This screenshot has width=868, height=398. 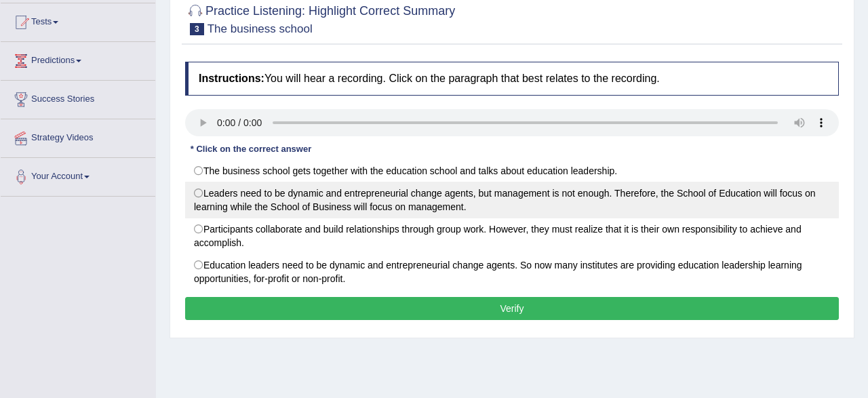 What do you see at coordinates (512, 272) in the screenshot?
I see `label: Education leaders need to be dynamic and entrepreneurial change agents. So now many institutes ar...` at bounding box center [512, 272].